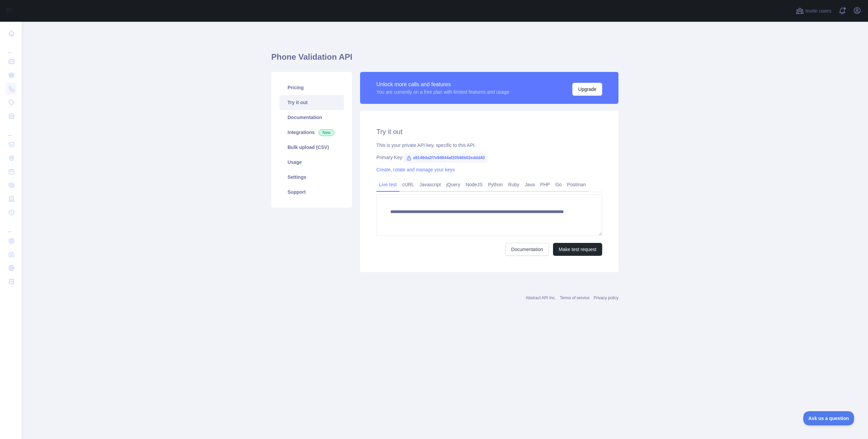 The width and height of the screenshot is (868, 439). I want to click on a: NodeJS, so click(474, 184).